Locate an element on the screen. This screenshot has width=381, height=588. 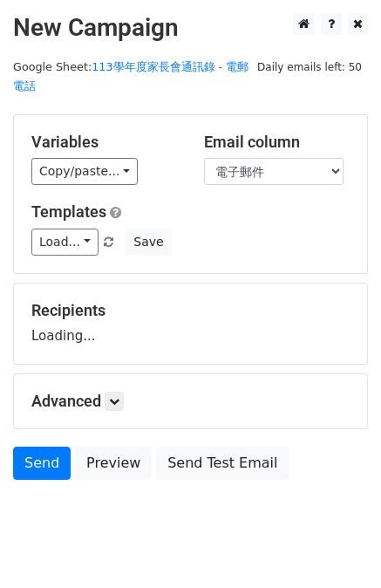
a: Templates is located at coordinates (69, 211).